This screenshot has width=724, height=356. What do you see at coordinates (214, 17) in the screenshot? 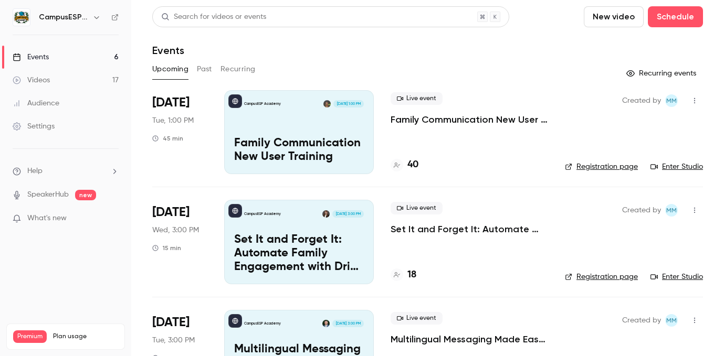
I see `div: Search for videos or events` at bounding box center [214, 17].